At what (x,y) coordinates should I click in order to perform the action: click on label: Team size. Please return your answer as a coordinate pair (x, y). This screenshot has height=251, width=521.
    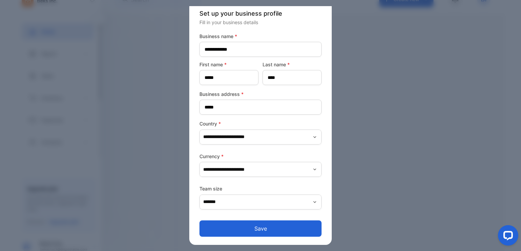
    Looking at the image, I should click on (261, 188).